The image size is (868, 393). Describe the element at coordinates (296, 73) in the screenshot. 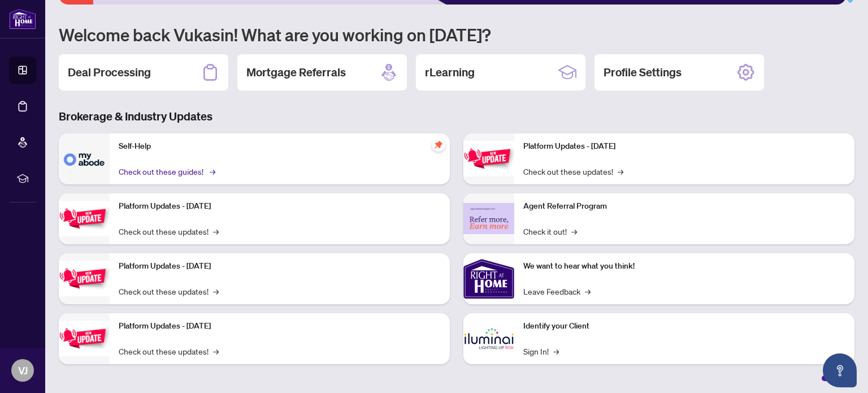

I see `h2: Mortgage Referrals` at that location.